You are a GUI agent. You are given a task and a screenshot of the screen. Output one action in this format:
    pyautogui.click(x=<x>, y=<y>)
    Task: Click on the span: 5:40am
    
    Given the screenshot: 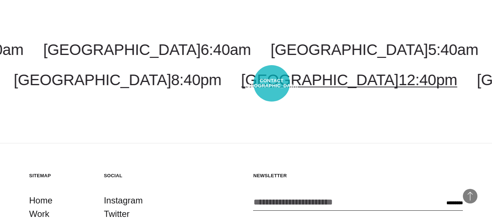 What is the action you would take?
    pyautogui.click(x=453, y=50)
    